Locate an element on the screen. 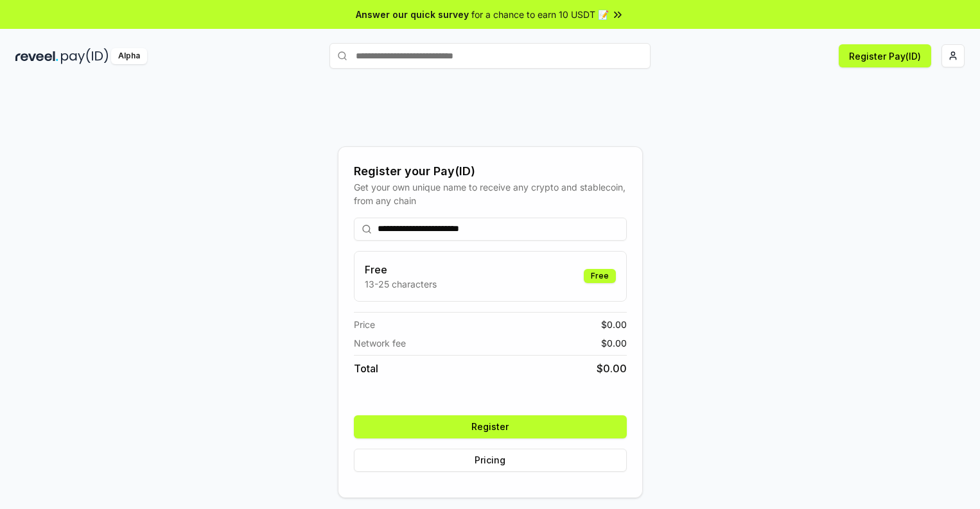 The width and height of the screenshot is (980, 509). span: for a chance to earn 10 USDT 📝 is located at coordinates (540, 14).